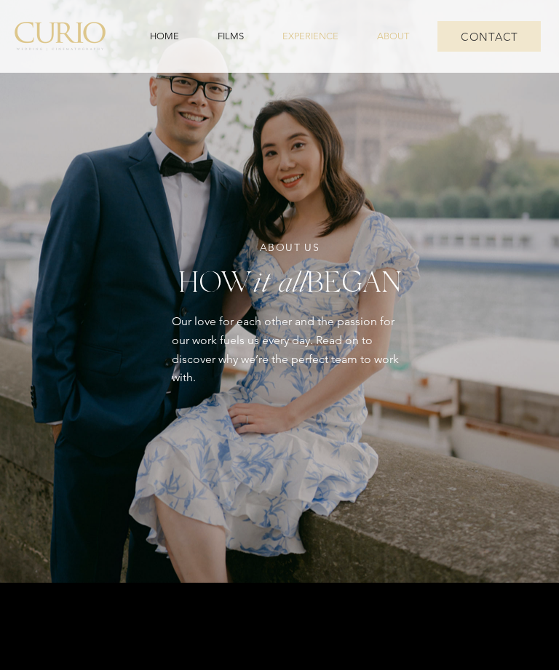 This screenshot has height=670, width=559. What do you see at coordinates (311, 36) in the screenshot?
I see `a: EXPERIENCE` at bounding box center [311, 36].